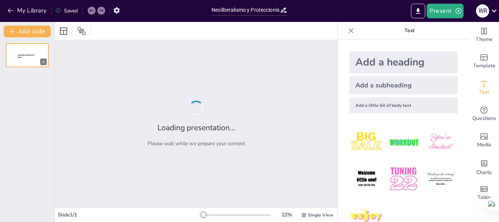 The width and height of the screenshot is (499, 222). What do you see at coordinates (196, 143) in the screenshot?
I see `p: Please wait while we prepare your content` at bounding box center [196, 143].